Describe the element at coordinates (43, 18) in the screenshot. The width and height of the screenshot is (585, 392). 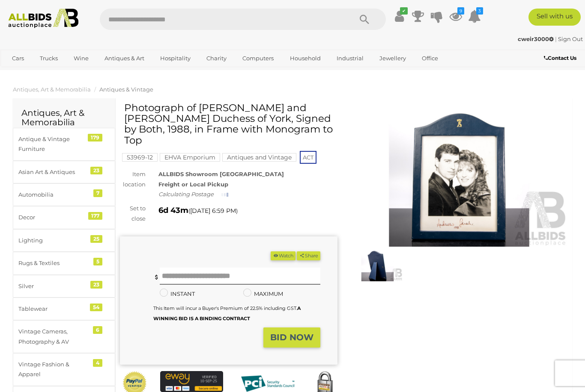
I see `img: Allbids.com.au` at that location.